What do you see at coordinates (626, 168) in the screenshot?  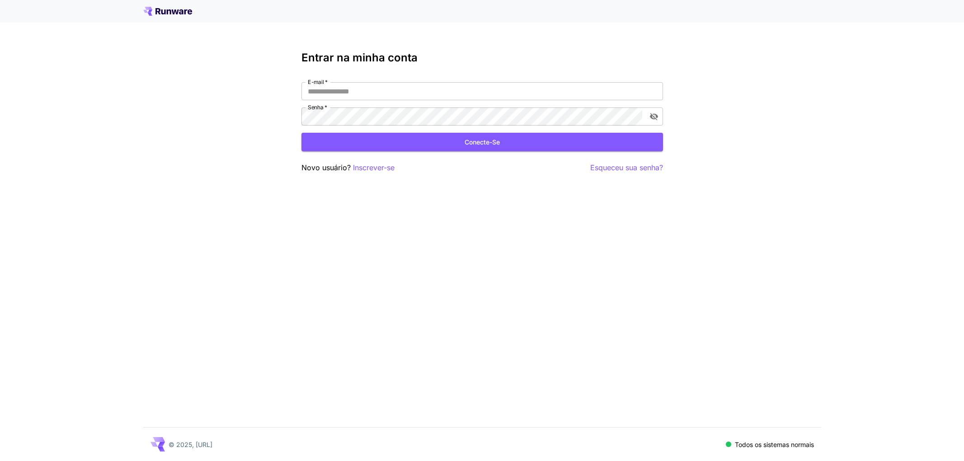 I see `button: Esqueceu sua senha?` at bounding box center [626, 168].